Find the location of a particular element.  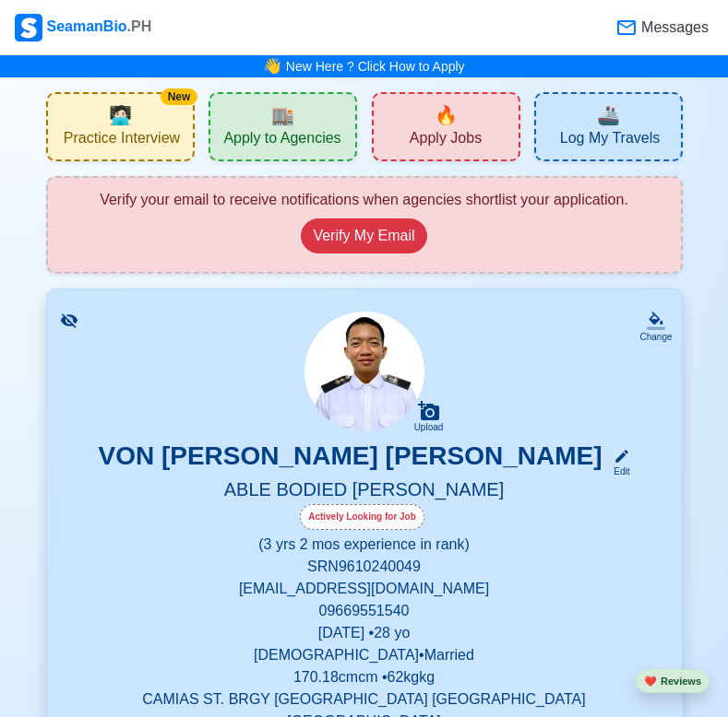

div: Verify your email to receive notifications when agencies shortlist your application. is located at coordinates (364, 200).